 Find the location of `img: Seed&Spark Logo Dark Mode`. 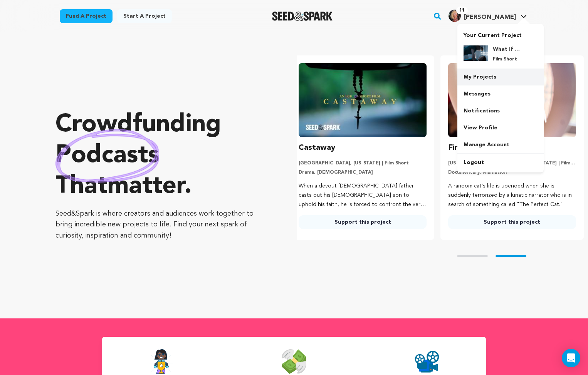

img: Seed&Spark Logo Dark Mode is located at coordinates (302, 16).